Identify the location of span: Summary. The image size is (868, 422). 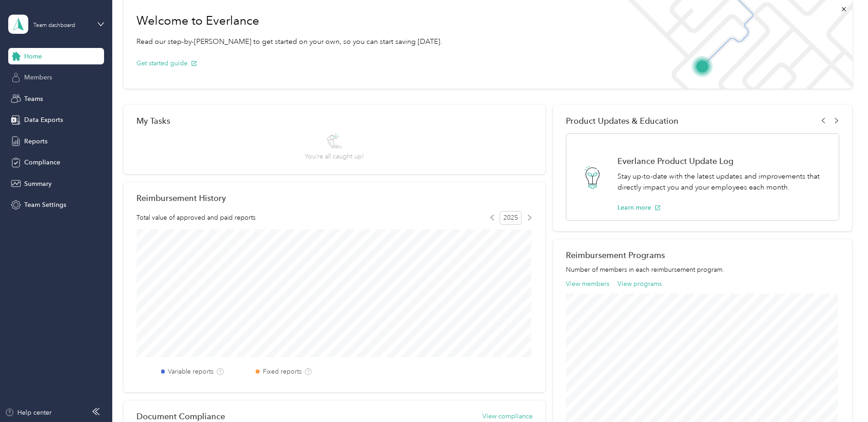
(38, 183).